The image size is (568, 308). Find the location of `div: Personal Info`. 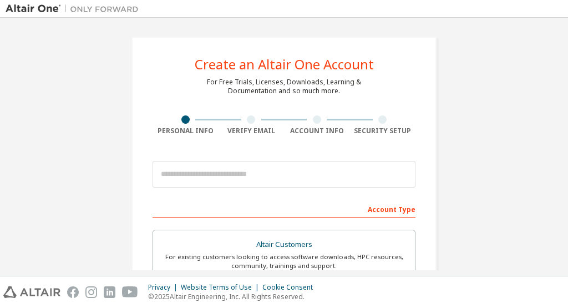

div: Personal Info is located at coordinates (185, 131).